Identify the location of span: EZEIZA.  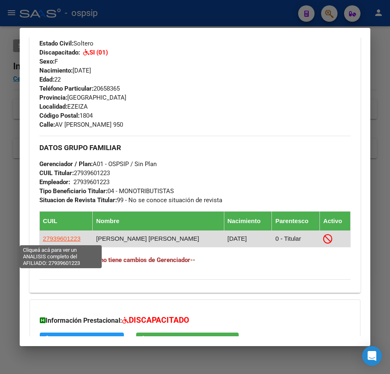
(64, 107).